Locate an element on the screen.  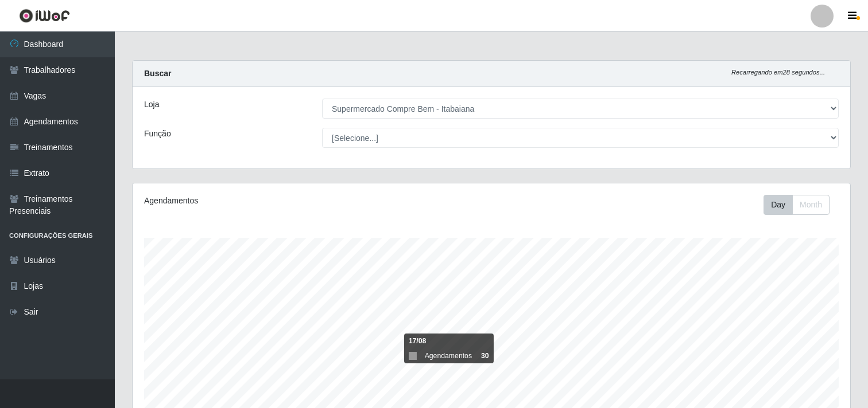
label: Loja is located at coordinates (152, 104).